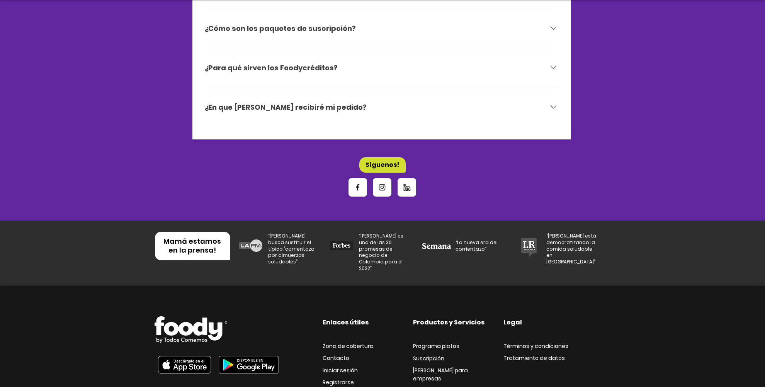  I want to click on a: Tratamiento de datos, so click(534, 358).